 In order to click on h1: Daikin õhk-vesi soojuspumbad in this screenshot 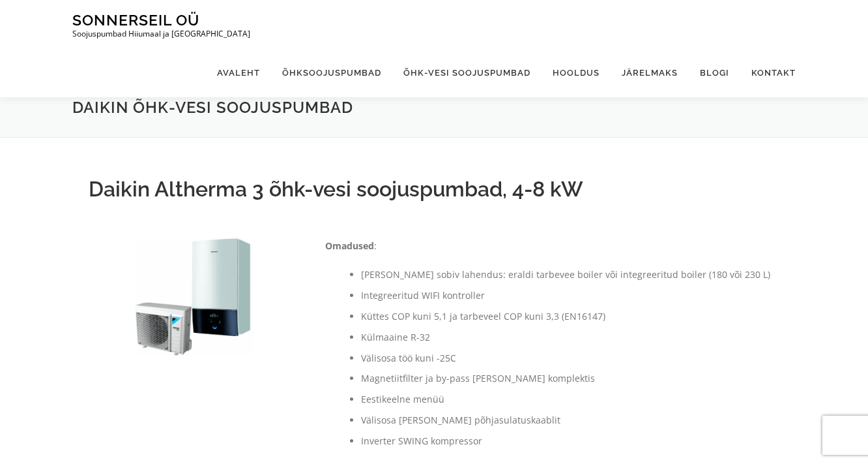, I will do `click(434, 107)`.